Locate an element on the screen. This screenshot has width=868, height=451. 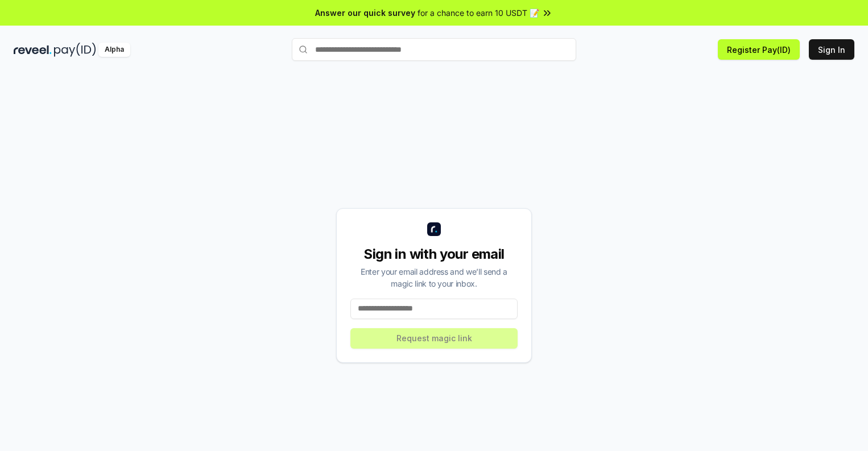
button: Register Pay(ID) is located at coordinates (759, 50).